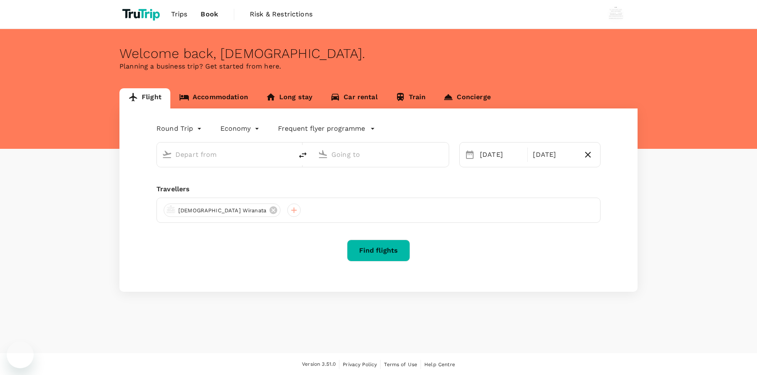 The height and width of the screenshot is (375, 757). What do you see at coordinates (411, 98) in the screenshot?
I see `a: Train` at bounding box center [411, 98].